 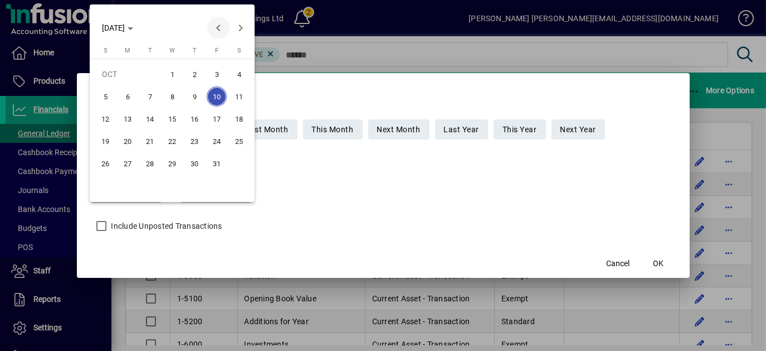 What do you see at coordinates (150, 141) in the screenshot?
I see `span: 21` at bounding box center [150, 141].